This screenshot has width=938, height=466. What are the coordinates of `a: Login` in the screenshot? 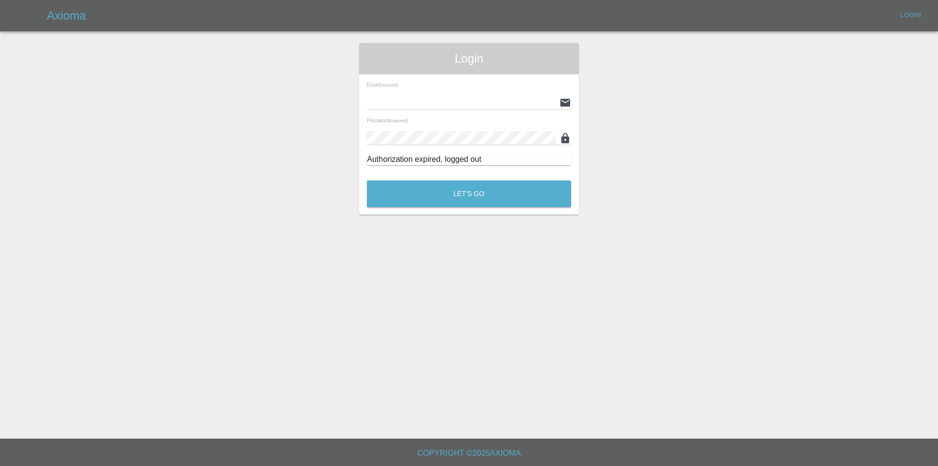 It's located at (910, 15).